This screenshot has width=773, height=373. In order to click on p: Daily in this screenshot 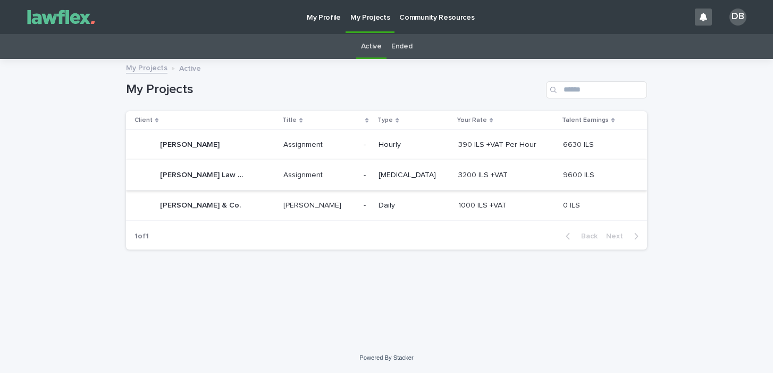, I will do `click(414, 205)`.